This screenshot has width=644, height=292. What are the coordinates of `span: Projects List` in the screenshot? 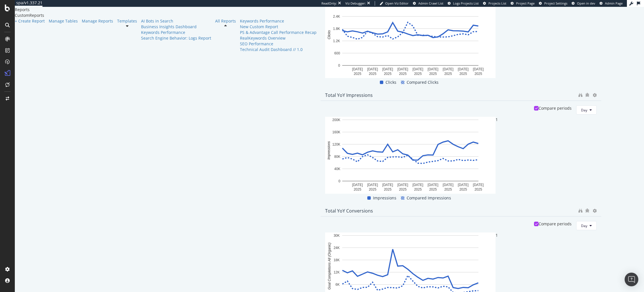 It's located at (497, 3).